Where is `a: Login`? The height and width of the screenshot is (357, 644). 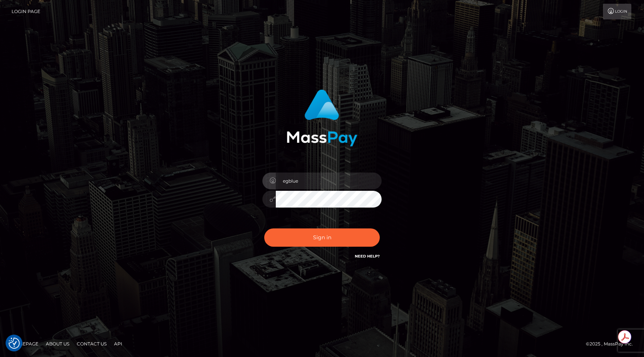
a: Login is located at coordinates (617, 11).